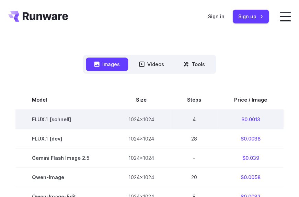 This screenshot has height=197, width=299. What do you see at coordinates (251, 16) in the screenshot?
I see `a: Sign up` at bounding box center [251, 16].